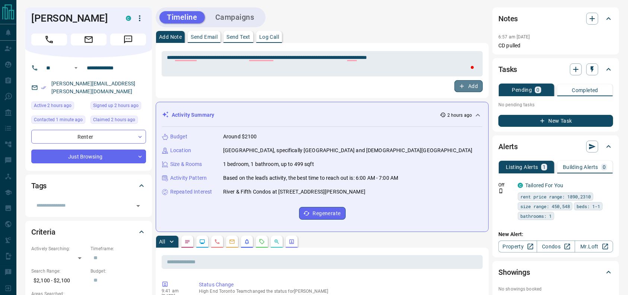  What do you see at coordinates (508, 69) in the screenshot?
I see `h2: Tasks` at bounding box center [508, 69].